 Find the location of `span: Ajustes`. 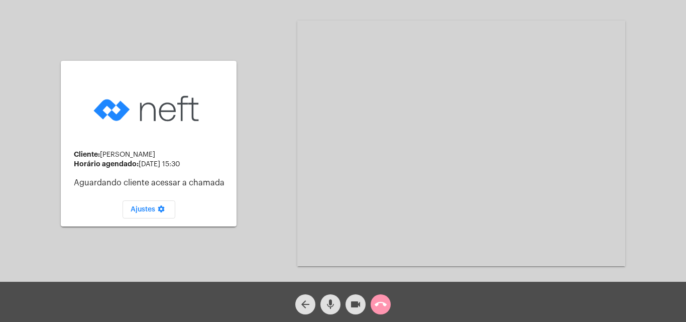

span: Ajustes is located at coordinates (149, 209).